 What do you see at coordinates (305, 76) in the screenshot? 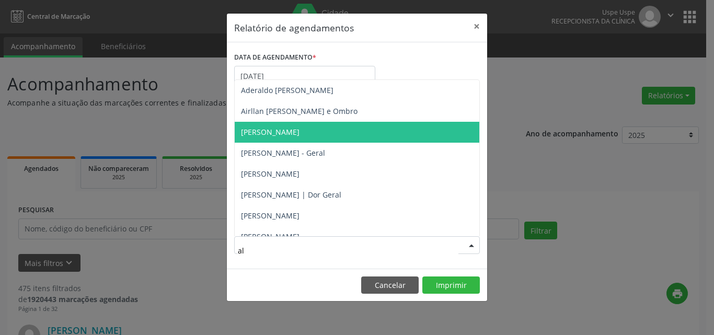
I see `input: Selecione uma data ou intervalo` at bounding box center [305, 76].